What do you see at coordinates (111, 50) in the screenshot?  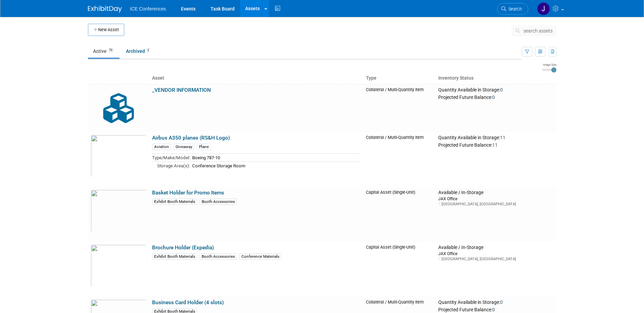 I see `span: 70` at bounding box center [111, 50].